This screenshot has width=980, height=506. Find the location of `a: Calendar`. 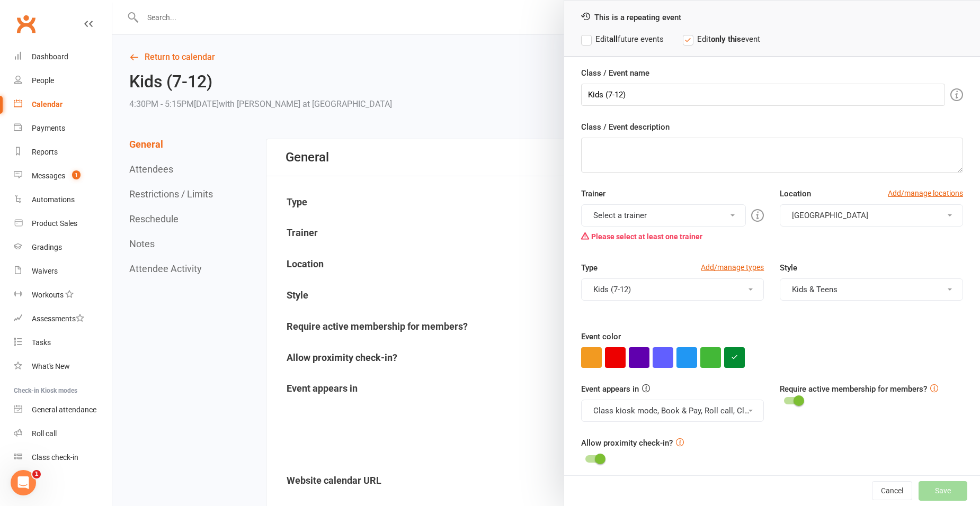

a: Calendar is located at coordinates (62, 104).